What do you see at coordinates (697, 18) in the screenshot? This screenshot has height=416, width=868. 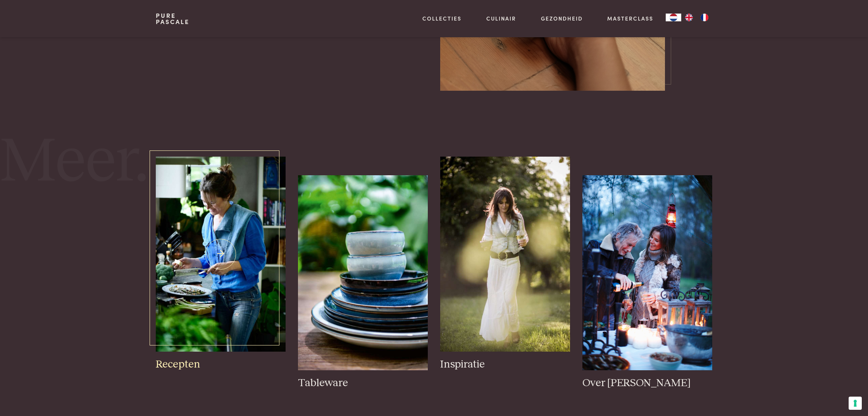 I see `ul: Language list` at bounding box center [697, 18].